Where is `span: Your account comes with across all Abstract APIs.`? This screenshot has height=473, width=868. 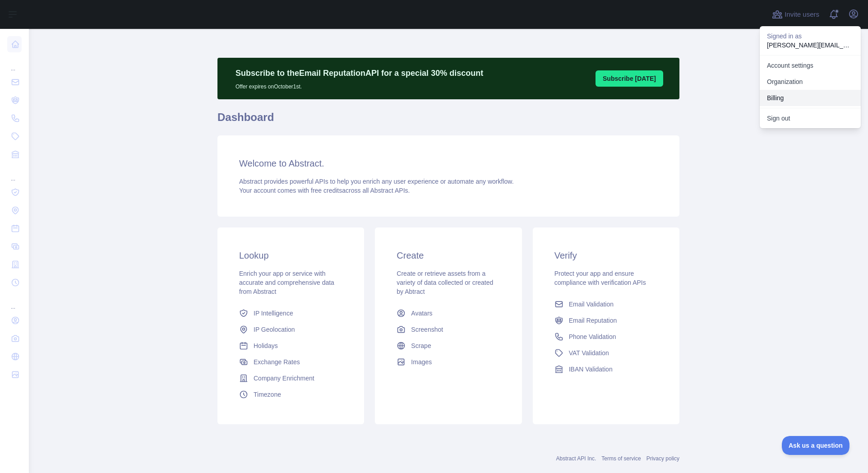
span: Your account comes with across all Abstract APIs. is located at coordinates (324, 190).